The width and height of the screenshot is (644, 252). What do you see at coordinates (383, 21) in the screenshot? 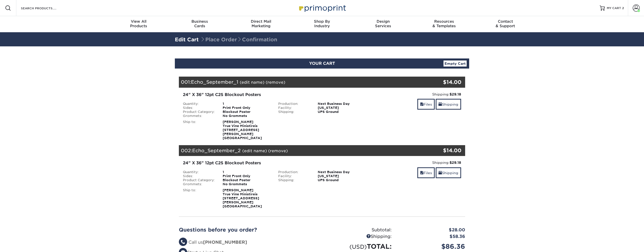
I see `span: Design` at bounding box center [383, 21].